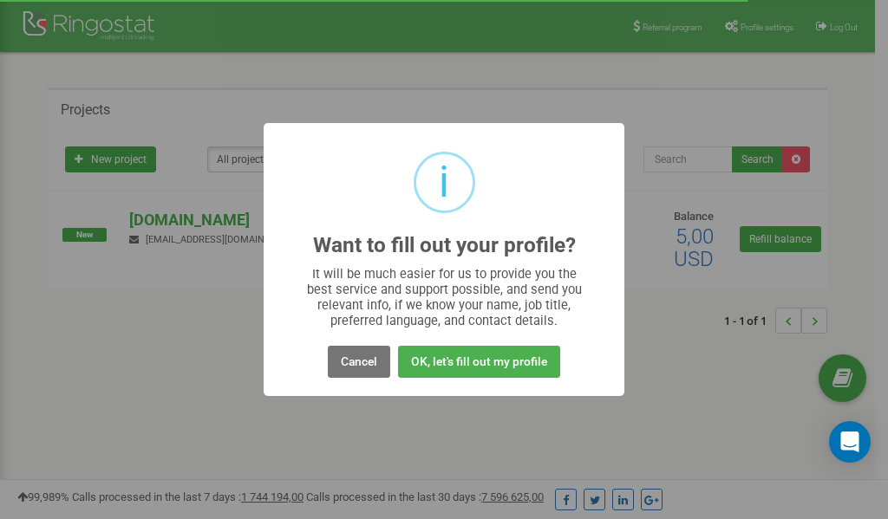 The image size is (888, 519). What do you see at coordinates (444, 245) in the screenshot?
I see `h2: Want to fill out your profile?` at bounding box center [444, 245].